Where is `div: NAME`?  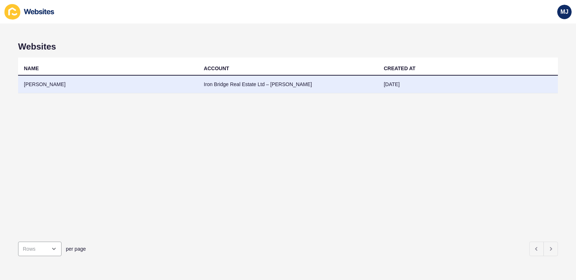 div: NAME is located at coordinates (31, 68).